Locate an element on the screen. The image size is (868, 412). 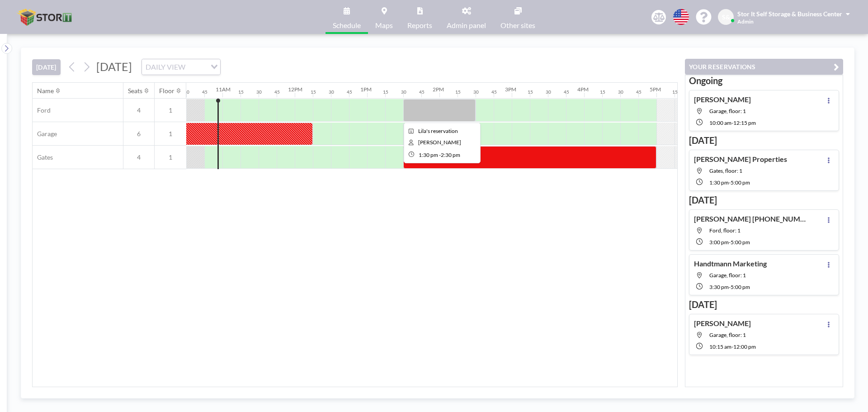
span: Lila's reservation is located at coordinates (438, 131).